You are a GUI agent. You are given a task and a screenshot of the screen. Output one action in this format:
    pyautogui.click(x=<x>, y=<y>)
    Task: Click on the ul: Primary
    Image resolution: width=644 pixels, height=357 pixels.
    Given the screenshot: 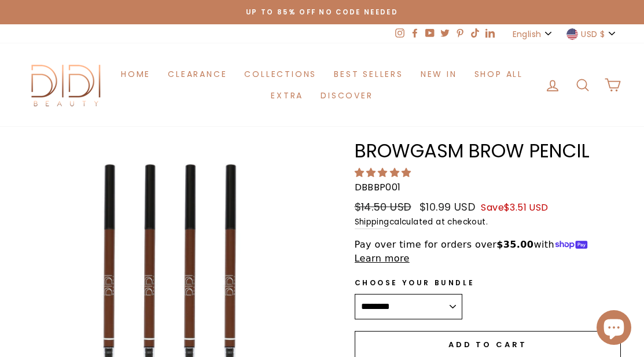 What is the action you would take?
    pyautogui.click(x=322, y=85)
    